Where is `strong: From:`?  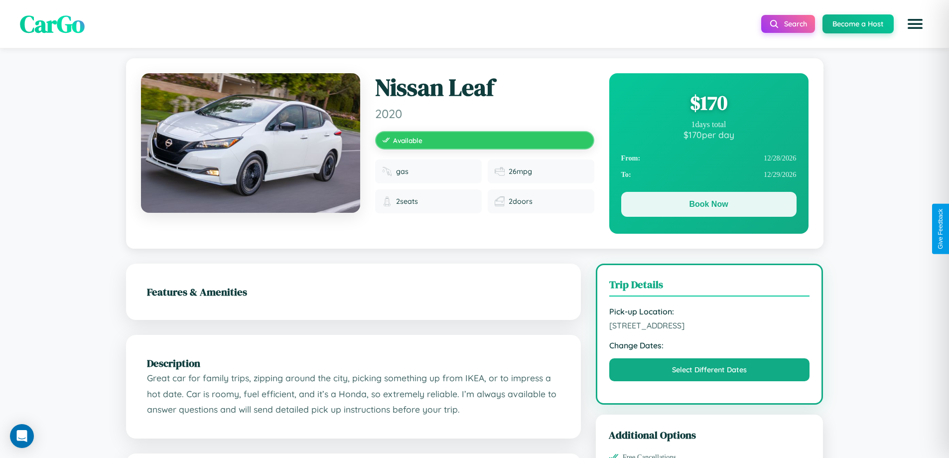 strong: From: is located at coordinates (631, 158).